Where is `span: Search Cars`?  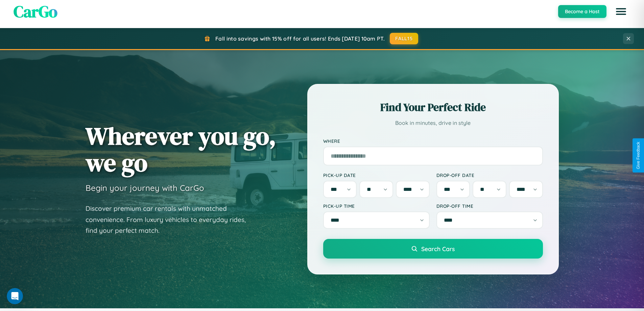
span: Search Cars is located at coordinates (438, 249).